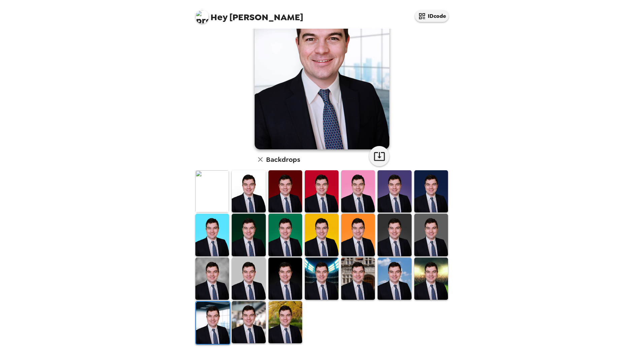 The width and height of the screenshot is (644, 352). What do you see at coordinates (283, 160) in the screenshot?
I see `h6: Backdrops` at bounding box center [283, 160].